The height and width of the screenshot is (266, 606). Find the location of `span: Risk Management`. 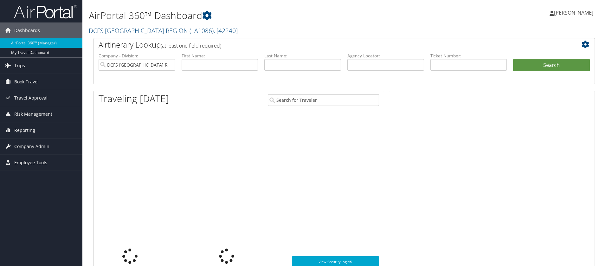

span: Risk Management is located at coordinates (33, 114).